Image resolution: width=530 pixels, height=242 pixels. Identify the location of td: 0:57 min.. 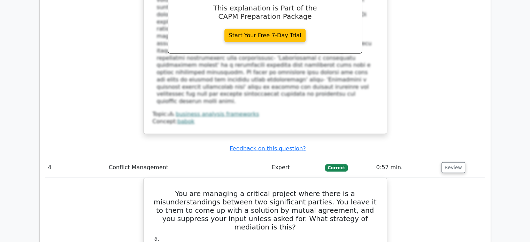
(406, 168).